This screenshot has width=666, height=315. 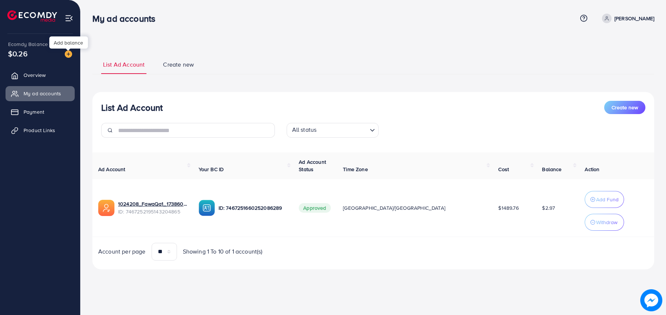 What do you see at coordinates (35, 75) in the screenshot?
I see `span: Overview` at bounding box center [35, 75].